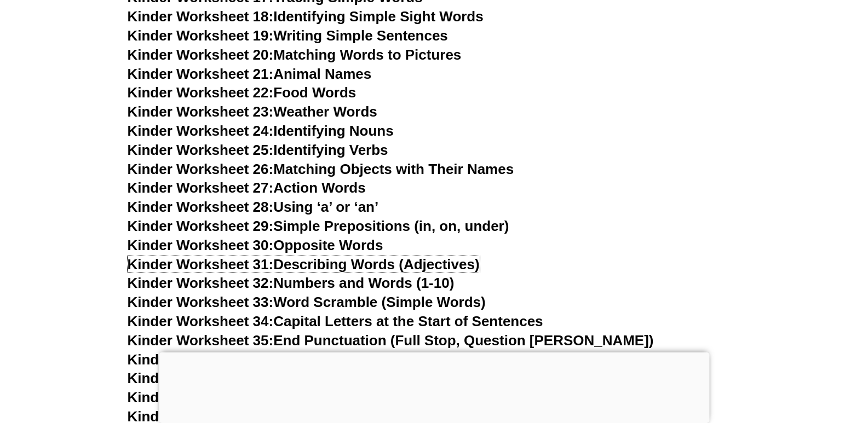 The height and width of the screenshot is (423, 868). I want to click on a: Kinder Worksheet 19:Writing Simple Sentences, so click(288, 35).